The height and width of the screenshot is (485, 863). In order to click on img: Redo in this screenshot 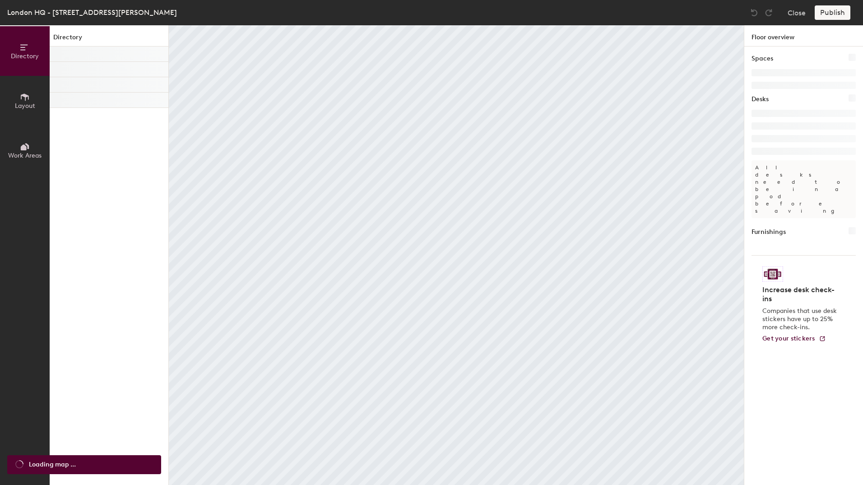, I will do `click(768, 13)`.